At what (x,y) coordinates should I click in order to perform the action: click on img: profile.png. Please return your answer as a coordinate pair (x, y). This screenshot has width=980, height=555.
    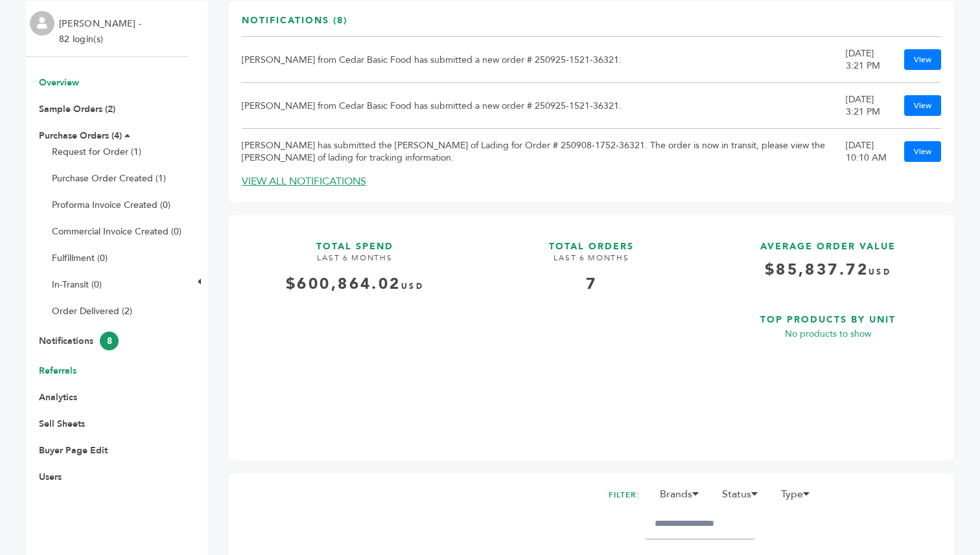
    Looking at the image, I should click on (42, 24).